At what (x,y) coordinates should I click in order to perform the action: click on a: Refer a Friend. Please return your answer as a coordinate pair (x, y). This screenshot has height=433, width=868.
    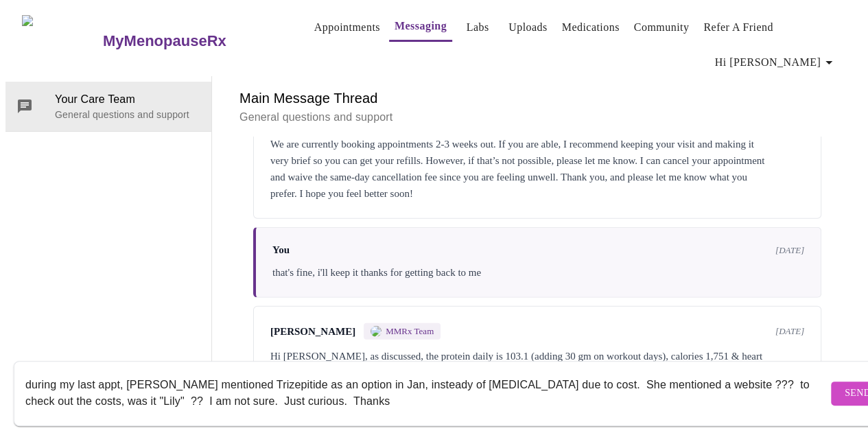
    Looking at the image, I should click on (739, 27).